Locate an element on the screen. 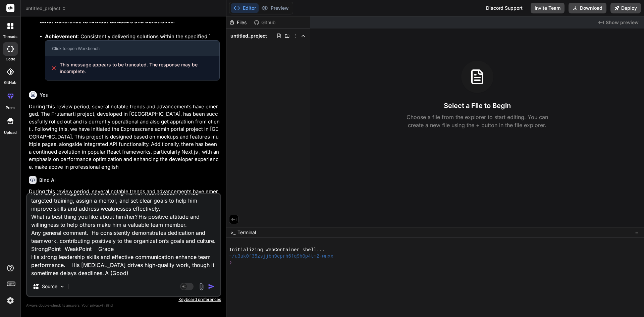 The image size is (644, 317). button: Invite Team is located at coordinates (547, 8).